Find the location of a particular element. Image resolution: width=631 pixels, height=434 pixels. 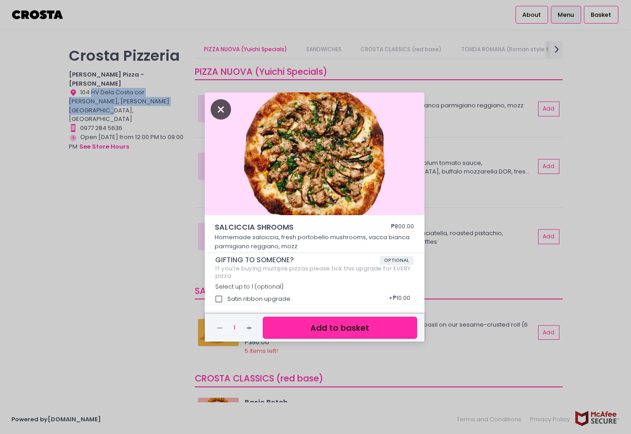

button: Add to basket is located at coordinates (340, 328).